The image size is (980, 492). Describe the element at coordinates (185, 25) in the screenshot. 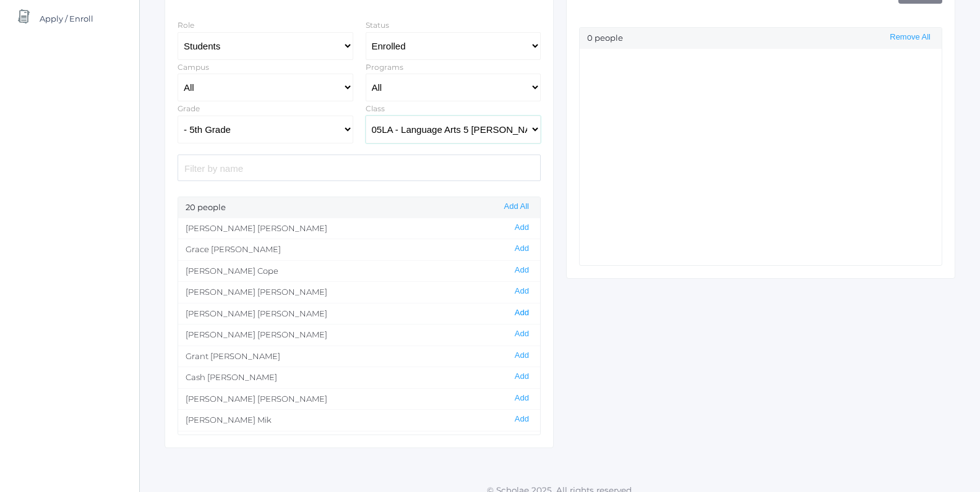

I see `label: Role` at that location.